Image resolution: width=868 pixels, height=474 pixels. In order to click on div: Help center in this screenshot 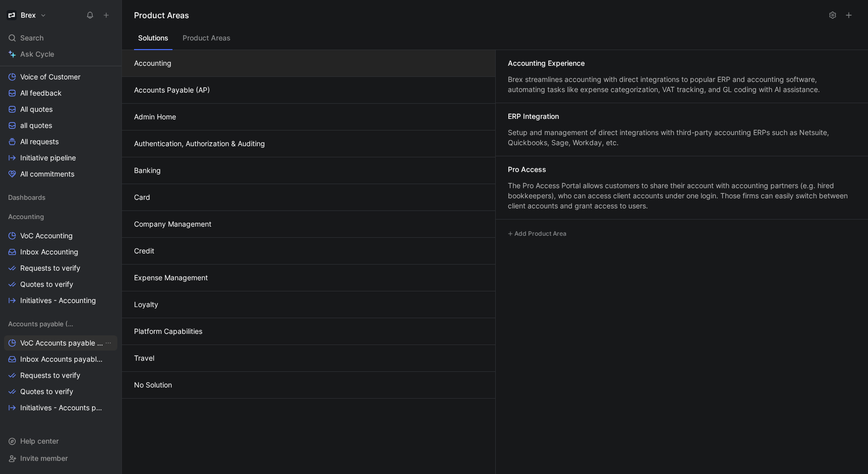, I will do `click(61, 441)`.